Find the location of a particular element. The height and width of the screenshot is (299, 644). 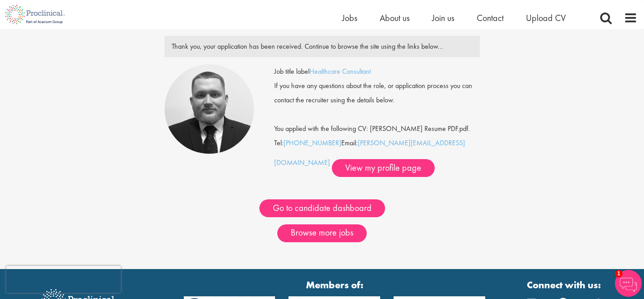

span: Join us is located at coordinates (443, 18).